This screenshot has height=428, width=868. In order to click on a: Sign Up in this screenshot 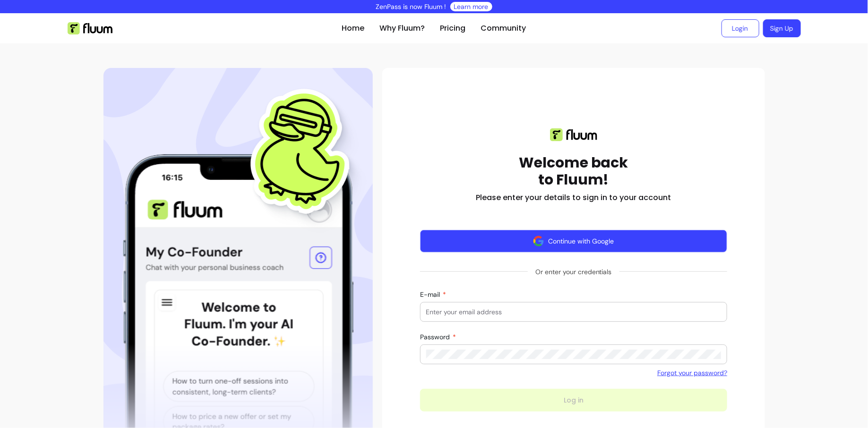, I will do `click(782, 28)`.